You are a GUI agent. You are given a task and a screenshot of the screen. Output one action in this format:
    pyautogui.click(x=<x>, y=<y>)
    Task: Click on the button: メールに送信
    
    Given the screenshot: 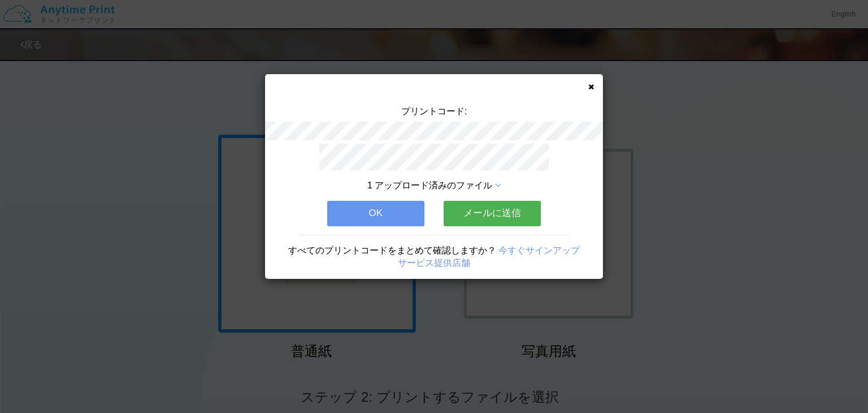 What is the action you would take?
    pyautogui.click(x=492, y=213)
    